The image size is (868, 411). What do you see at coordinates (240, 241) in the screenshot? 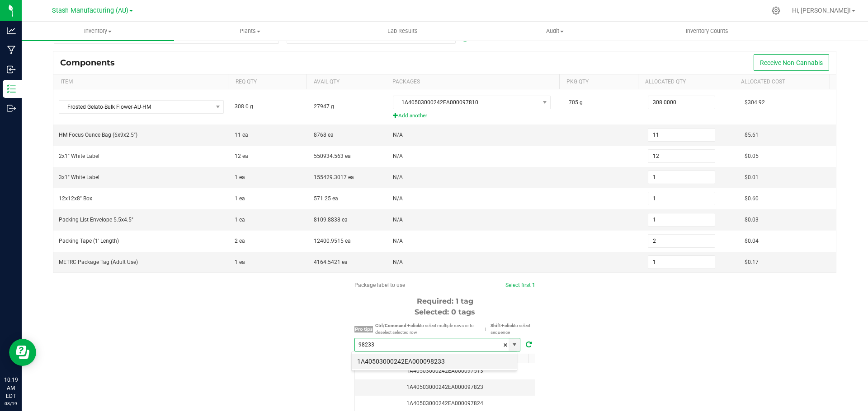
I see `span: 2 ea` at bounding box center [240, 241].